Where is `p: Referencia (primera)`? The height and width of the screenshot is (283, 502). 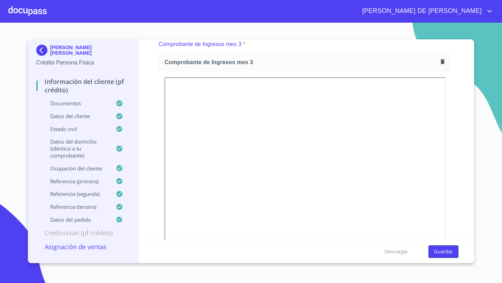
p: Referencia (primera) is located at coordinates (76, 181).